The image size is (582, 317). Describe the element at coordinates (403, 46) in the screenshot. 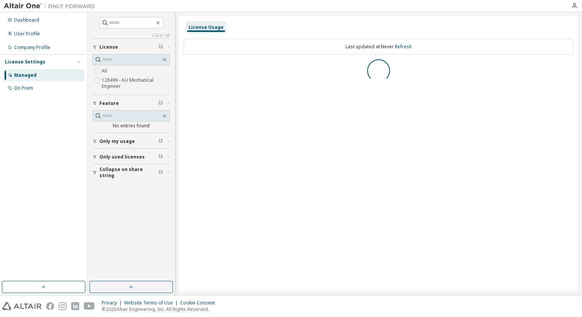

I see `a: Refresh` at that location.